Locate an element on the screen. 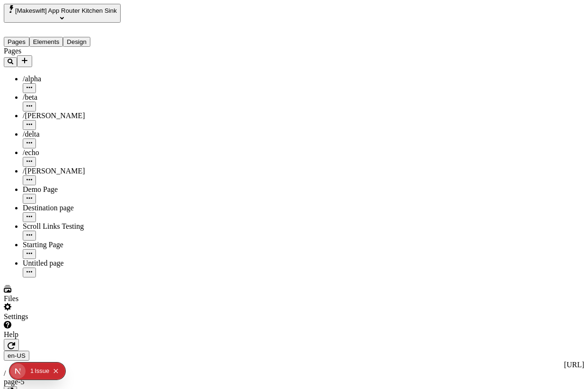 This screenshot has width=588, height=389. div: Scroll Links Testing is located at coordinates (78, 226).